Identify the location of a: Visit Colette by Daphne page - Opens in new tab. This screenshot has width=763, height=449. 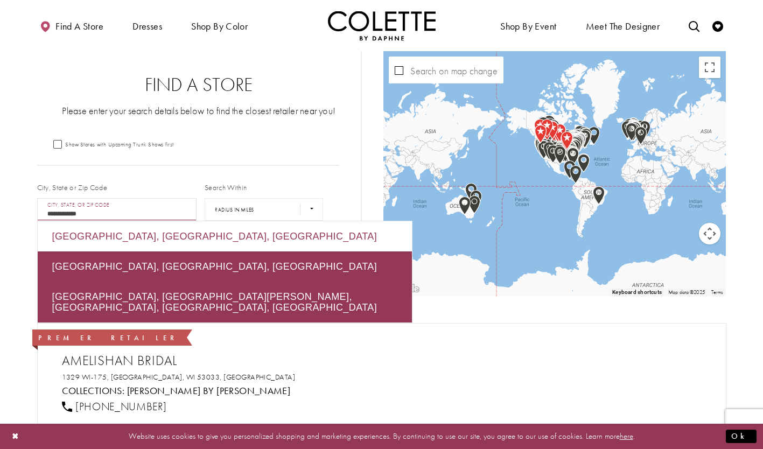
(209, 390).